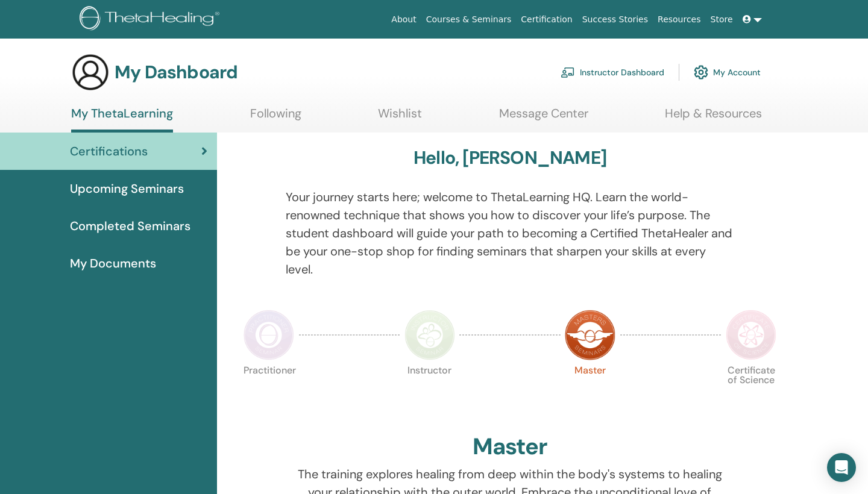  I want to click on a: My Account, so click(727, 72).